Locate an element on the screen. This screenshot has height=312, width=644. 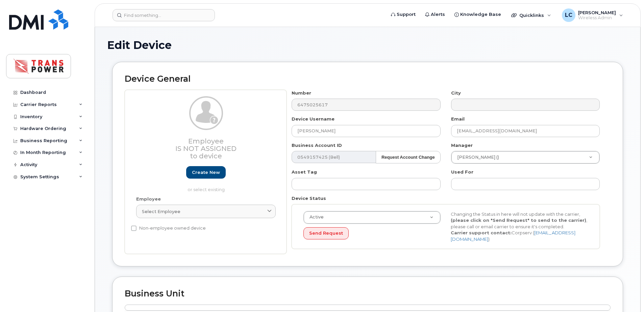
label: Number is located at coordinates (302, 93).